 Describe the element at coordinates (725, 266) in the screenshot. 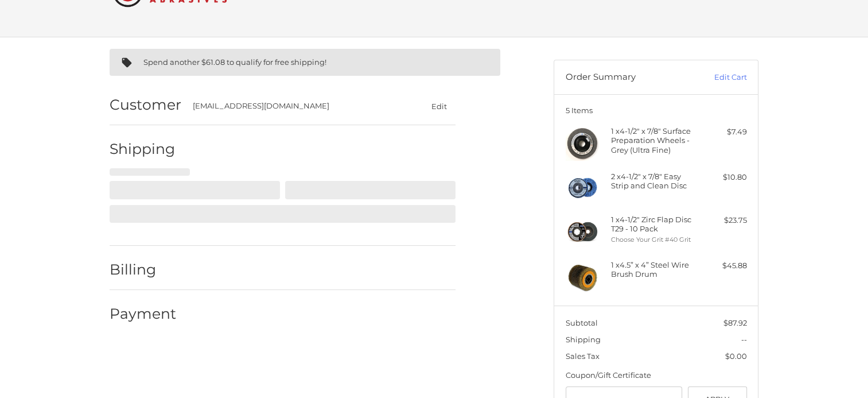

I see `div: $45.88` at that location.